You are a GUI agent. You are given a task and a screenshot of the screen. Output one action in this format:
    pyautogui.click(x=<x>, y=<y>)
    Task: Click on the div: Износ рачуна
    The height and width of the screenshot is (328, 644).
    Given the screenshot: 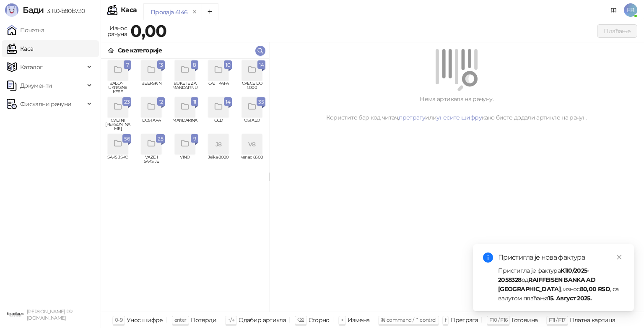 What is the action you would take?
    pyautogui.click(x=117, y=31)
    